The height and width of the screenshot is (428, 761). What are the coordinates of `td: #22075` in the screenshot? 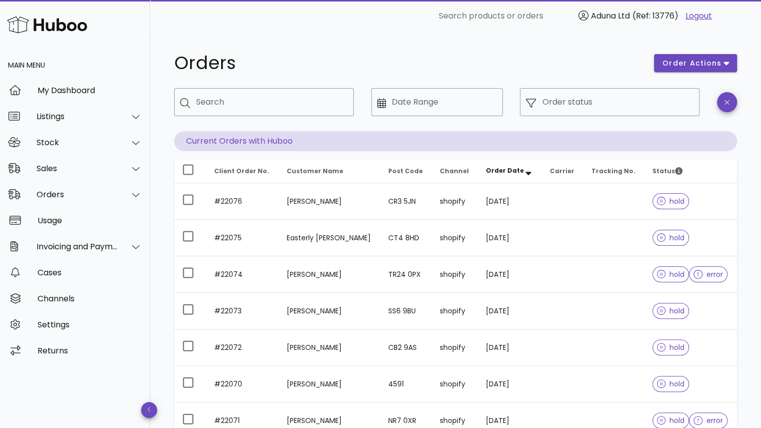 It's located at (242, 238).